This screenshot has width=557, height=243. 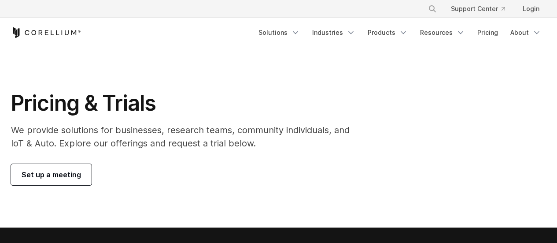 I want to click on p: We provide solutions for businesses, research teams, community individuals, and IoT & Auto. Explo..., so click(x=186, y=137).